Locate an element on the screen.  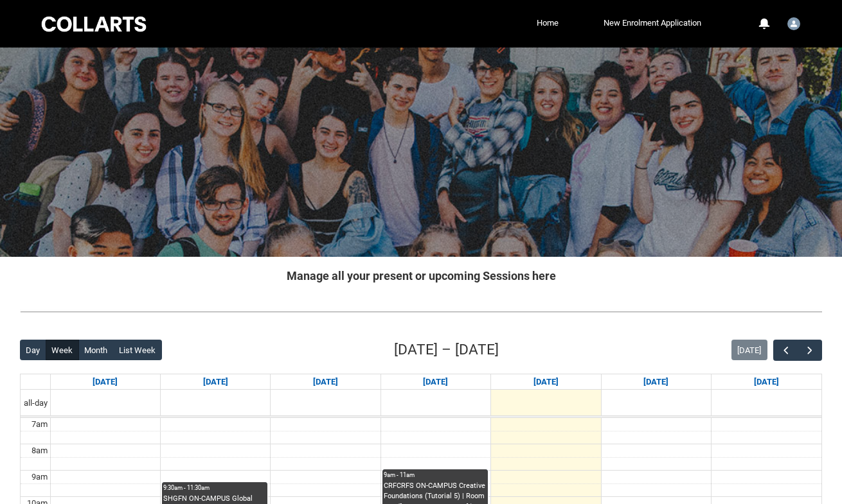
a: New Enrolment Application is located at coordinates (652, 23).